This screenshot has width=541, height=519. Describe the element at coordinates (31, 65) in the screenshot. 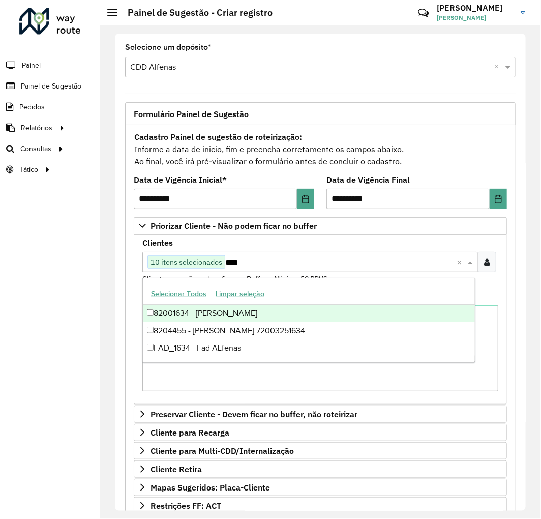

I see `span: Painel` at that location.